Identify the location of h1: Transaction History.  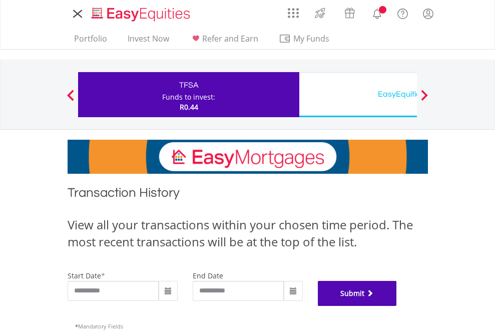
(248, 195).